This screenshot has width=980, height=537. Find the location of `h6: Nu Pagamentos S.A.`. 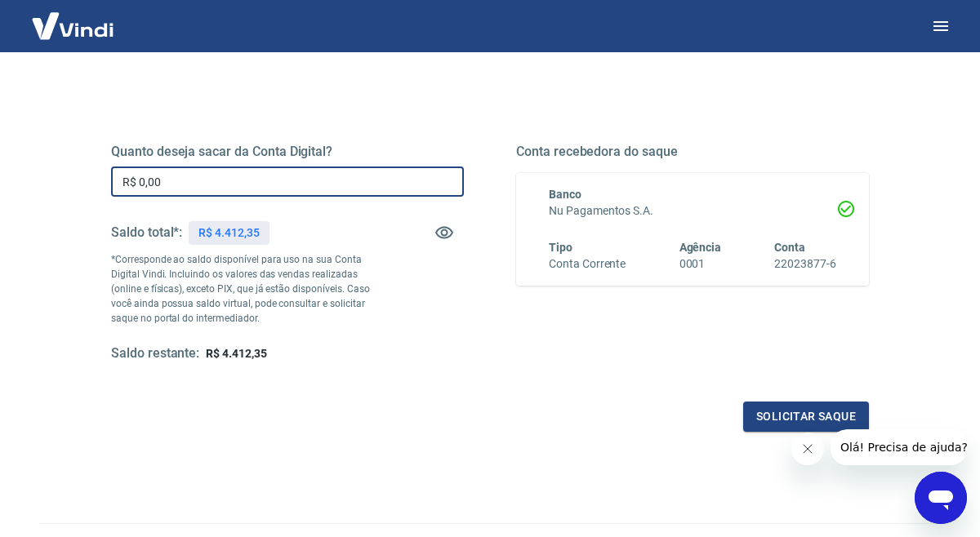

h6: Nu Pagamentos S.A. is located at coordinates (692, 210).